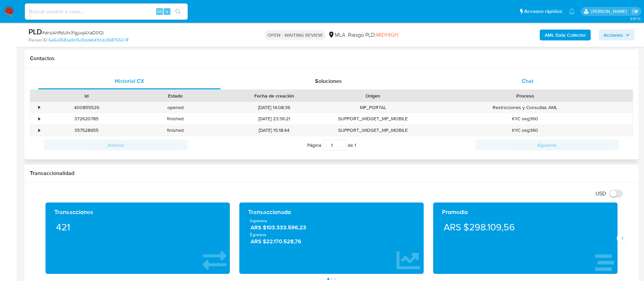 This screenshot has height=281, width=644. Describe the element at coordinates (331, 173) in the screenshot. I see `h1: Transaccionalidad` at that location.